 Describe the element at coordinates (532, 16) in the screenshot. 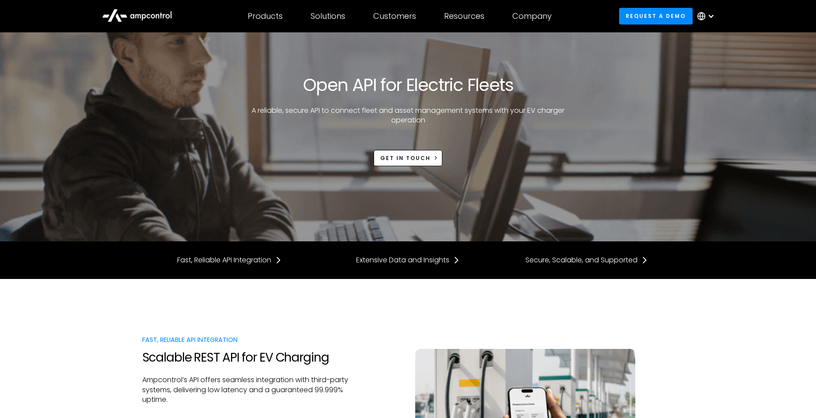

I see `div: Company` at that location.